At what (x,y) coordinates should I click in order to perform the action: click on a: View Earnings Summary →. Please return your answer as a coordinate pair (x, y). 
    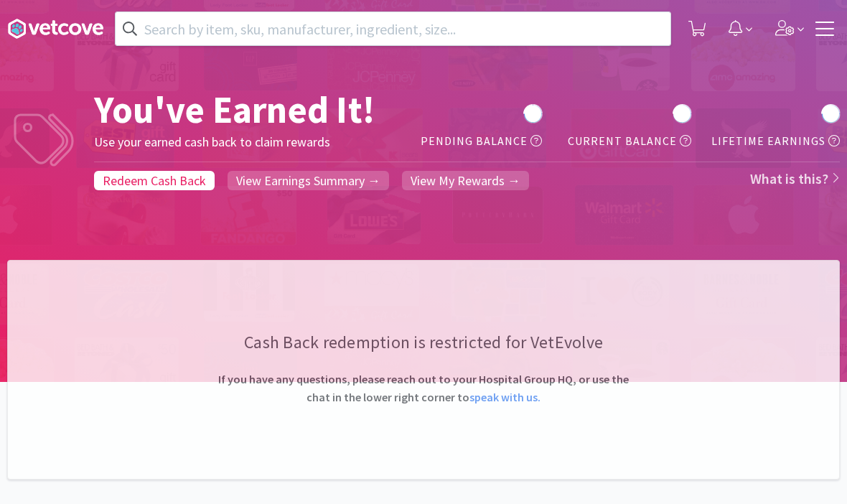
    Looking at the image, I should click on (308, 181).